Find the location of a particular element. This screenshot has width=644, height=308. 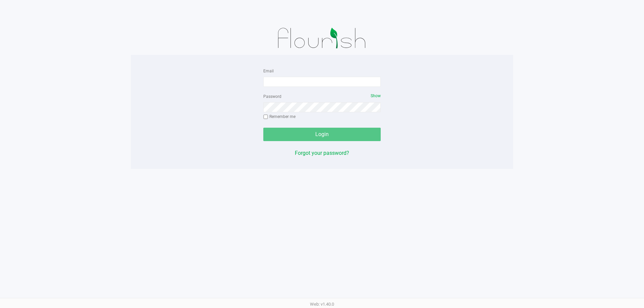

span: Web: v1.40.0 is located at coordinates (322, 304).